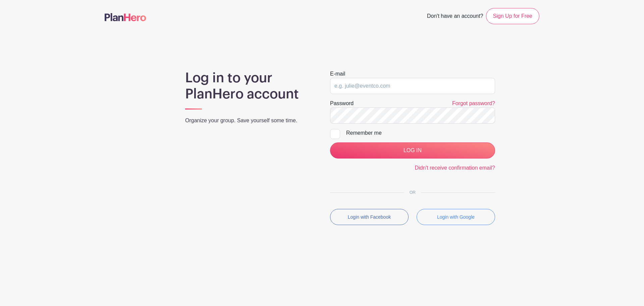 The image size is (644, 306). Describe the element at coordinates (456, 217) in the screenshot. I see `button: Login with Google` at that location.